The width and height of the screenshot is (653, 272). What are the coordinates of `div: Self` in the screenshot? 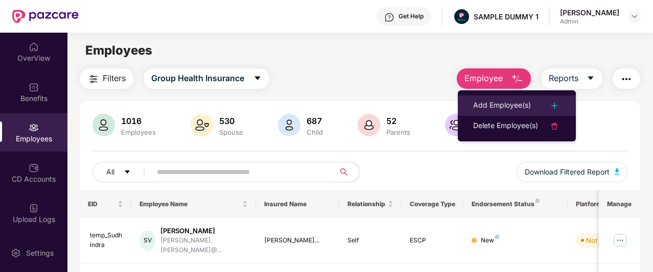 It's located at (370, 241).